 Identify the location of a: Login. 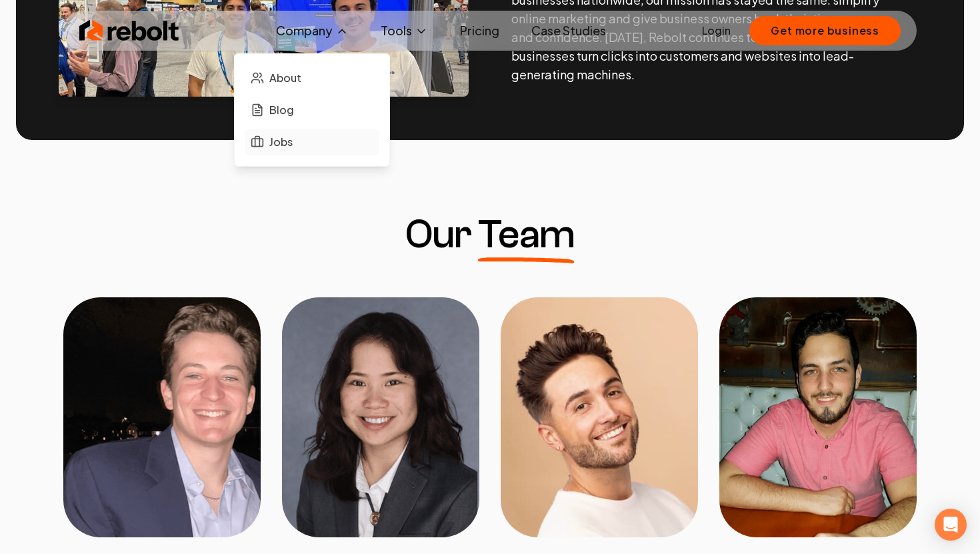
(716, 30).